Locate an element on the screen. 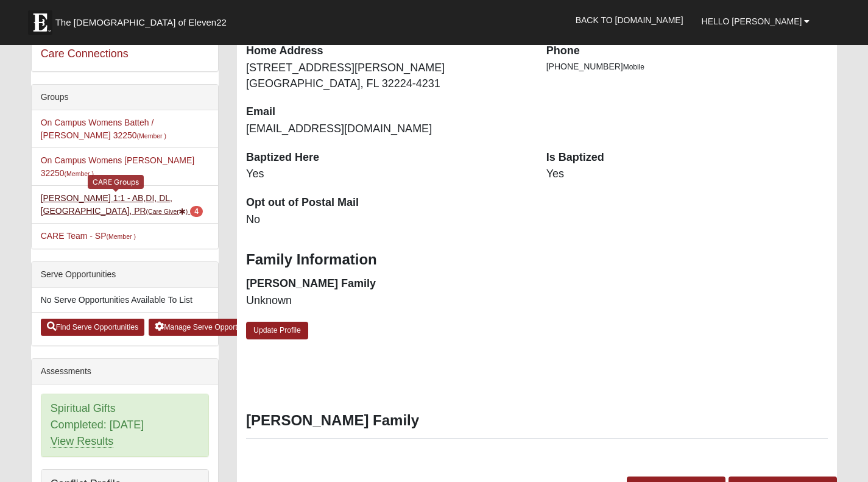 Image resolution: width=868 pixels, height=482 pixels. a: View Results is located at coordinates (82, 441).